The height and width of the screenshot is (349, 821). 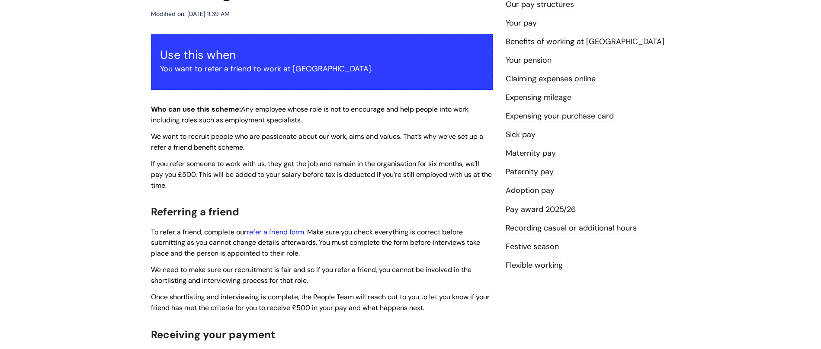 I want to click on span: We want to recruit people who are passionate about our work, aims and values. That’s why we’ve se..., so click(x=317, y=142).